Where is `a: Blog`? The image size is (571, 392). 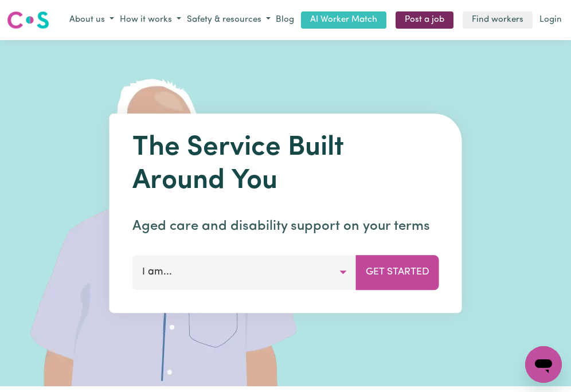 a: Blog is located at coordinates (285, 20).